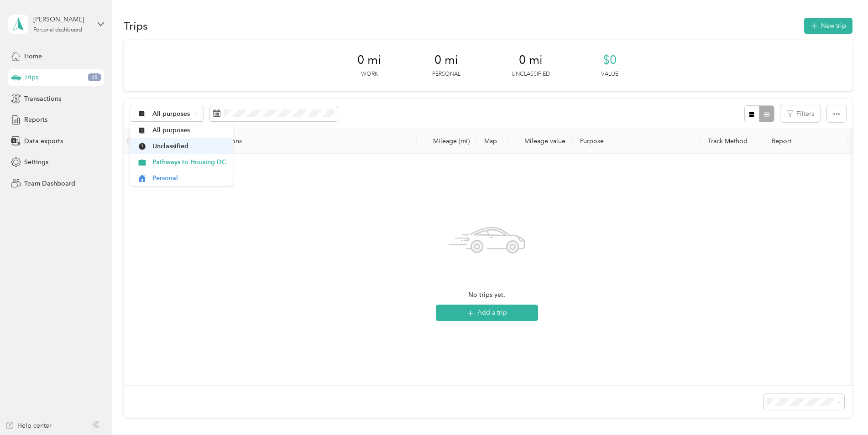 The image size is (868, 435). I want to click on span: No trips yet., so click(486, 295).